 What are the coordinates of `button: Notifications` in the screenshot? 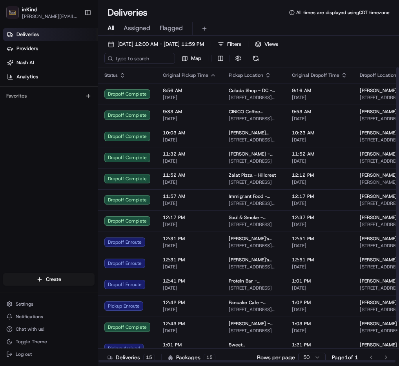 It's located at (49, 317).